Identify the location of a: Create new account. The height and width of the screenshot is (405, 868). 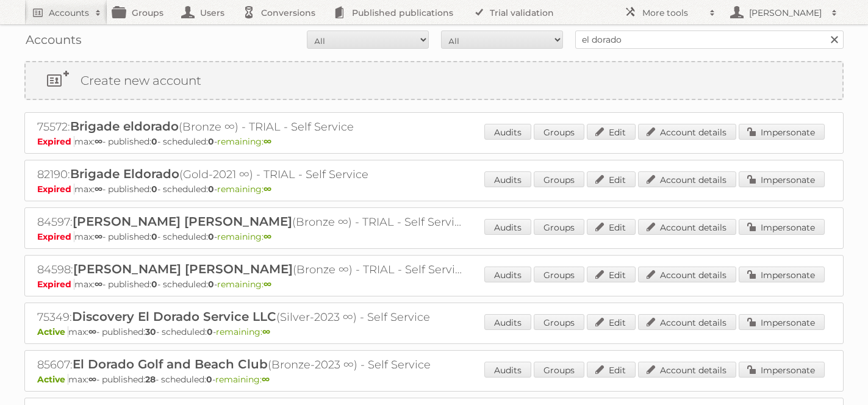
(434, 81).